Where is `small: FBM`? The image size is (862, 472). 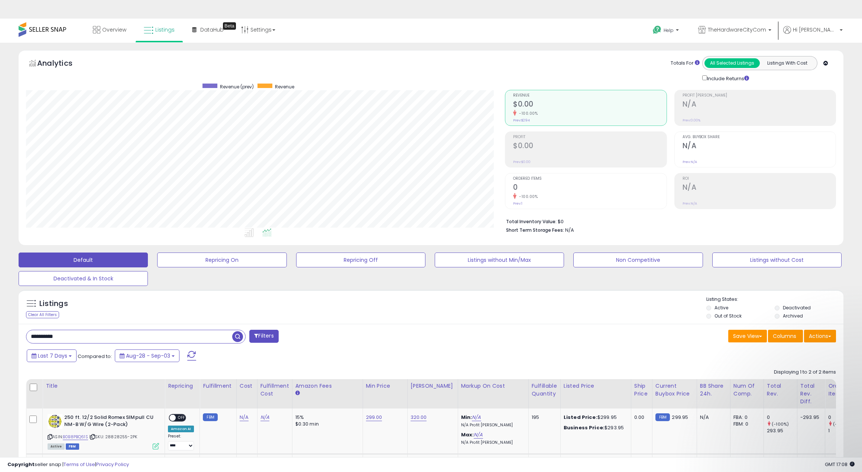
small: FBM is located at coordinates (663, 417).